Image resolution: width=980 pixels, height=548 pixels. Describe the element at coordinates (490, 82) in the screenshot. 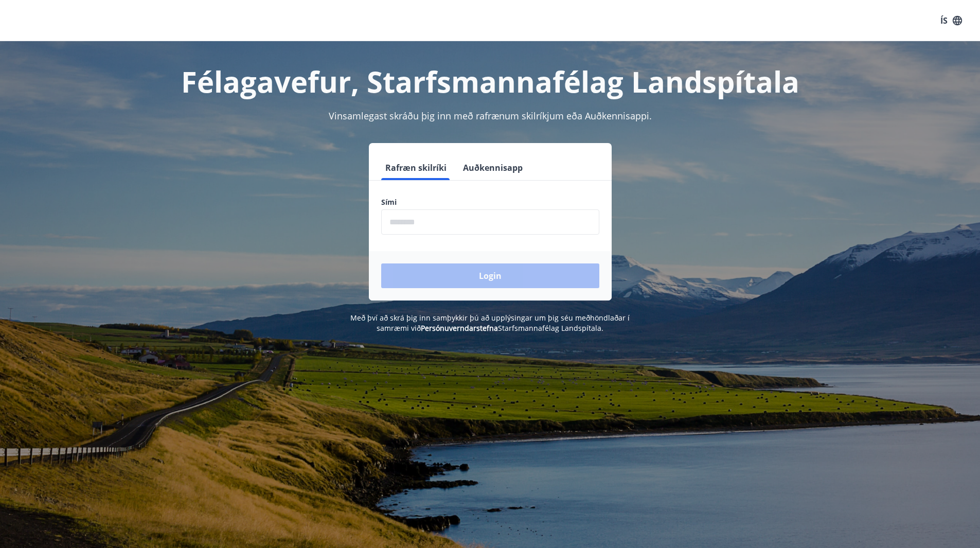

I see `h1: Félagavefur, Starfsmannafélag Landspítala` at that location.